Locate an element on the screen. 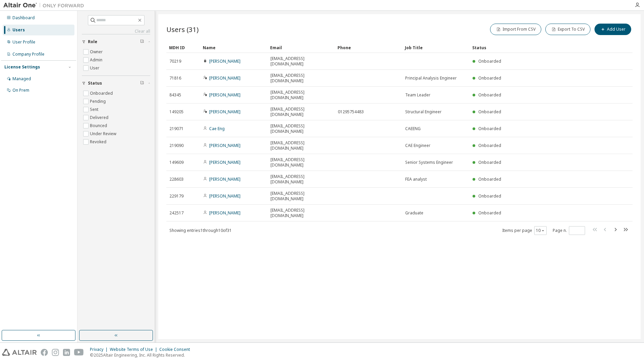  label: Sent is located at coordinates (95, 109).